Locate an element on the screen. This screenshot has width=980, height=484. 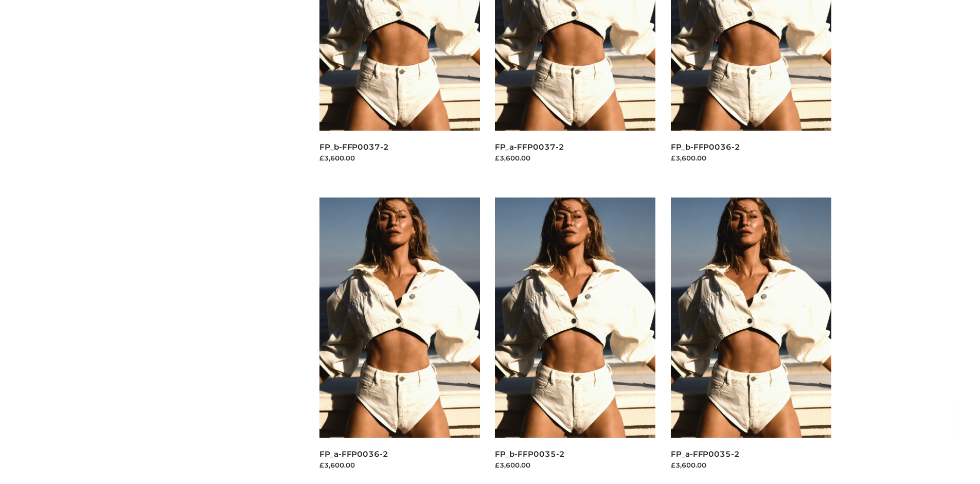
a: FP_a-FFP0037-2 is located at coordinates (530, 147).